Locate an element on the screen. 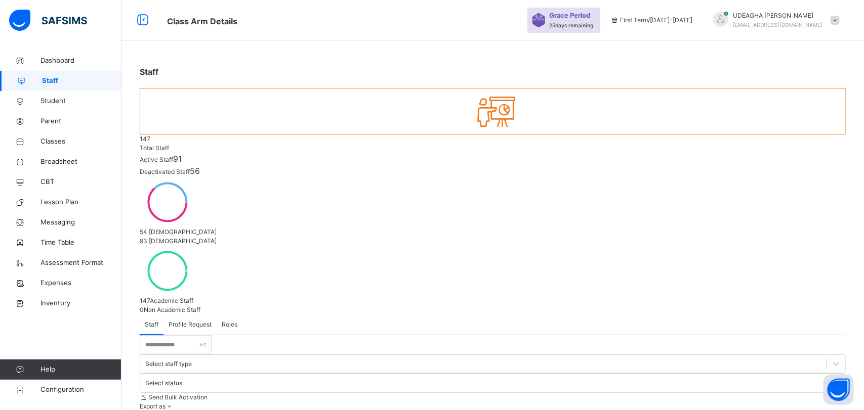 This screenshot has width=864, height=410. span: Export as is located at coordinates (152, 406).